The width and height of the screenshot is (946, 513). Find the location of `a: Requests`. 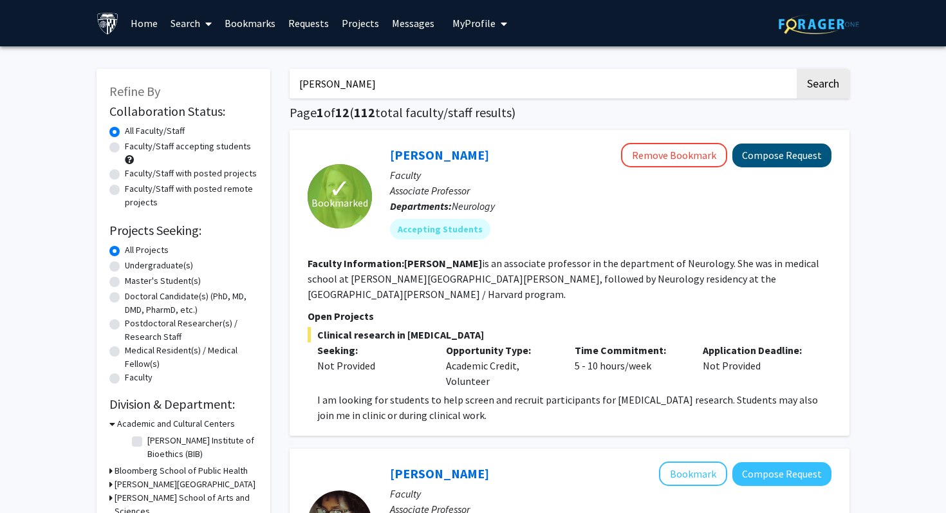

a: Requests is located at coordinates (308, 23).